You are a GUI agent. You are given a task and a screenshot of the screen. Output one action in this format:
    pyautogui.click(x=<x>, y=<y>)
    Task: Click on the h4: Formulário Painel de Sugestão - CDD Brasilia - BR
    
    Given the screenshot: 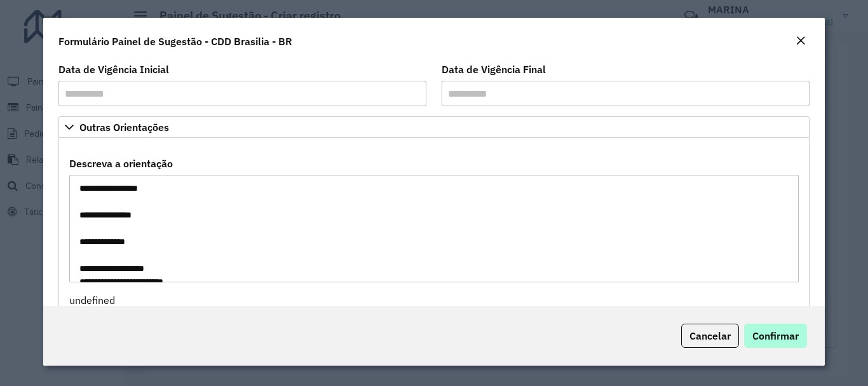 What is the action you would take?
    pyautogui.click(x=176, y=41)
    